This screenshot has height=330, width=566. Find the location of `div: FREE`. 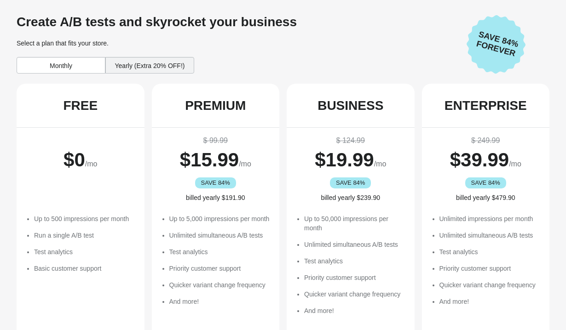

div: FREE is located at coordinates (80, 106).